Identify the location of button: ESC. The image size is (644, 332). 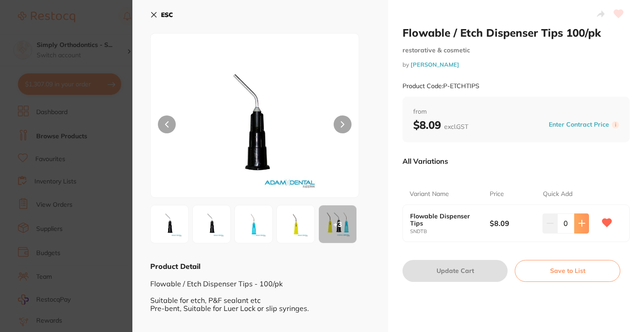
(162, 15).